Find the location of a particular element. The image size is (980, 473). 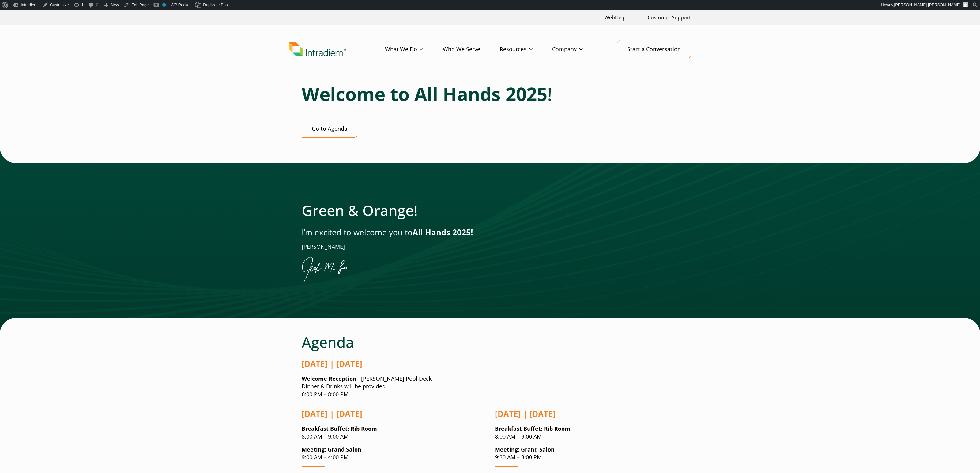

a: Link opens in a new window is located at coordinates (615, 18).